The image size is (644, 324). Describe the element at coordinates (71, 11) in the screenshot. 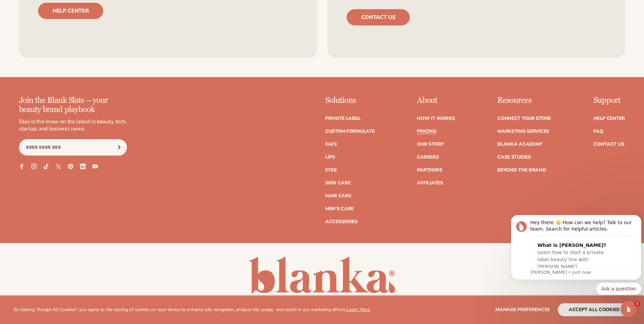

I see `a: Help center` at that location.